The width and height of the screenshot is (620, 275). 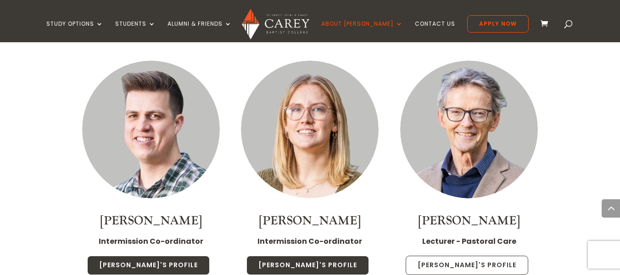 I want to click on a: Apply Now, so click(x=498, y=24).